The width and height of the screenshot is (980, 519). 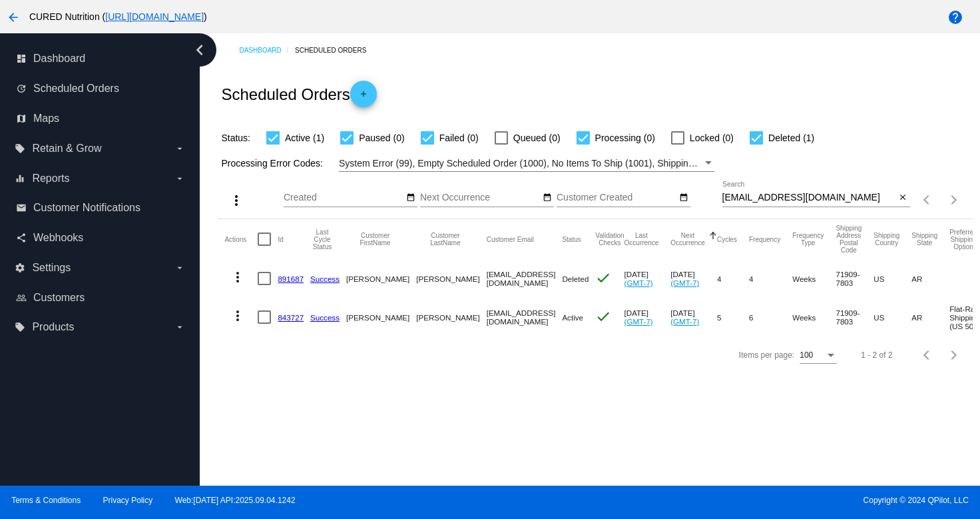 I want to click on span: Active (1), so click(x=304, y=138).